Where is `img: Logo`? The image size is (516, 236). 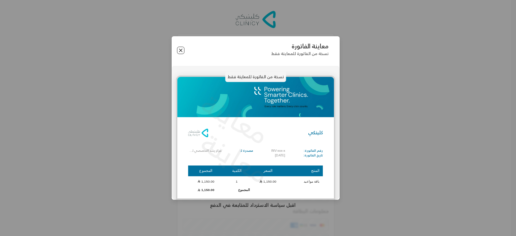 img: Logo is located at coordinates (198, 133).